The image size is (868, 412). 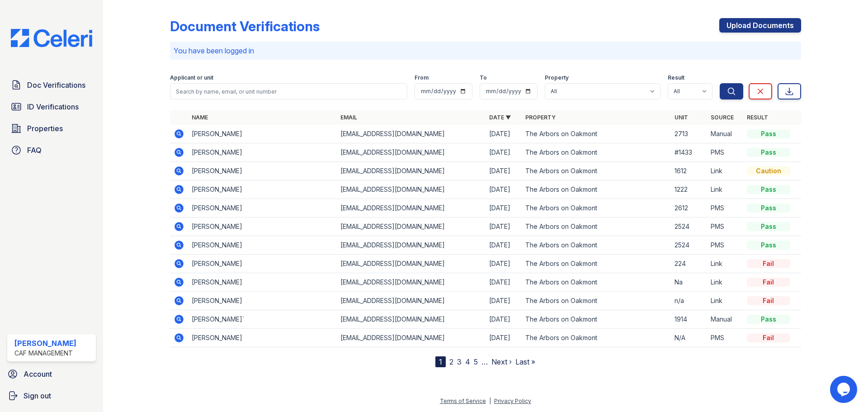 What do you see at coordinates (451, 362) in the screenshot?
I see `a: 2` at bounding box center [451, 362].